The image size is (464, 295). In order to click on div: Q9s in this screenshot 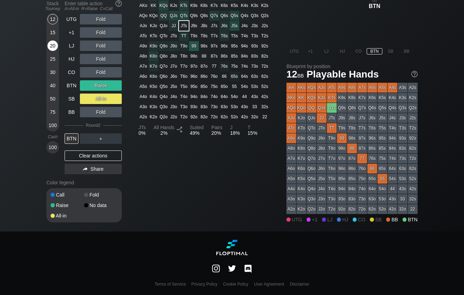, I will do `click(342, 108)`.